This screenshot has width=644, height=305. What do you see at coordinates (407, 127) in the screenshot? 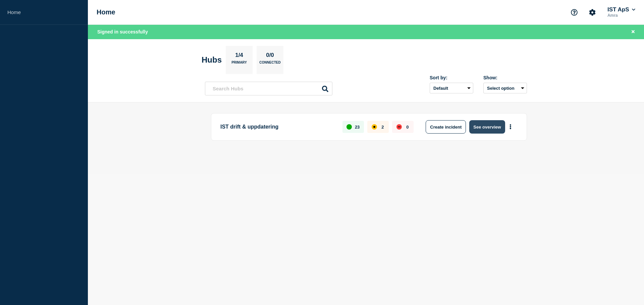
I see `p: 0` at bounding box center [407, 127].